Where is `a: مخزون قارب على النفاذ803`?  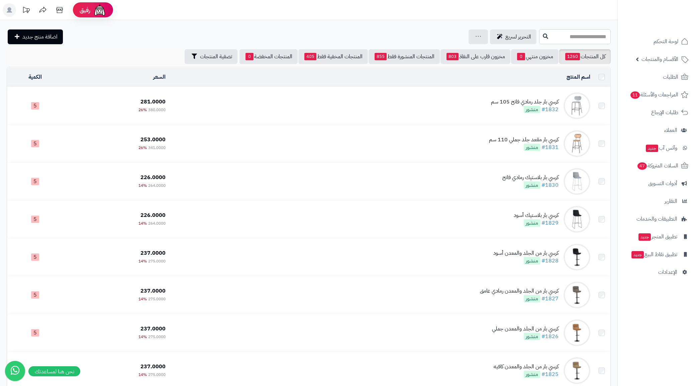
a: مخزون قارب على النفاذ803 is located at coordinates (475, 57).